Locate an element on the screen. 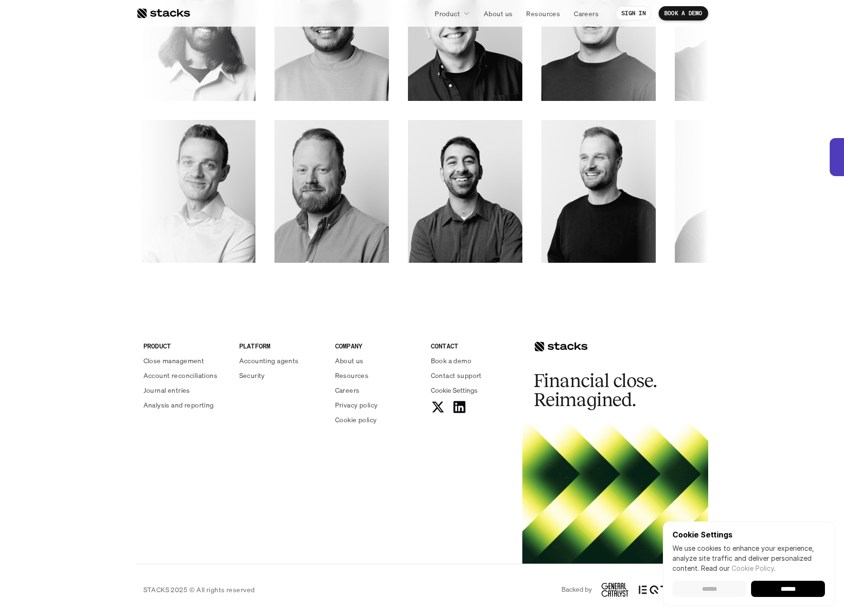  a: Privacy policy is located at coordinates (377, 405).